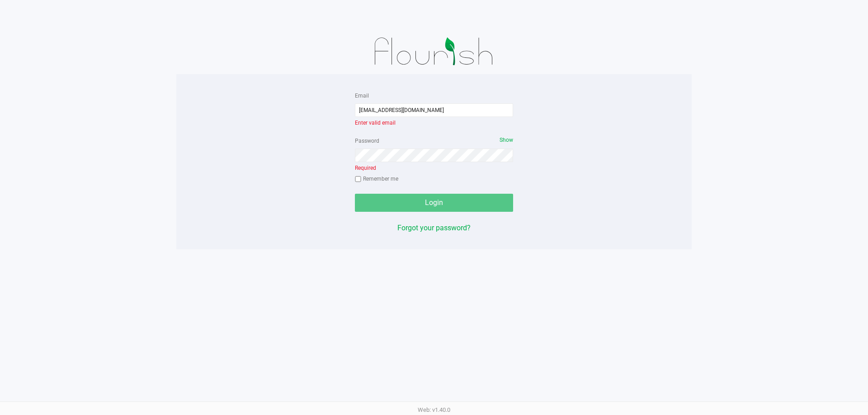 The width and height of the screenshot is (868, 415). Describe the element at coordinates (367, 141) in the screenshot. I see `label: Password` at that location.